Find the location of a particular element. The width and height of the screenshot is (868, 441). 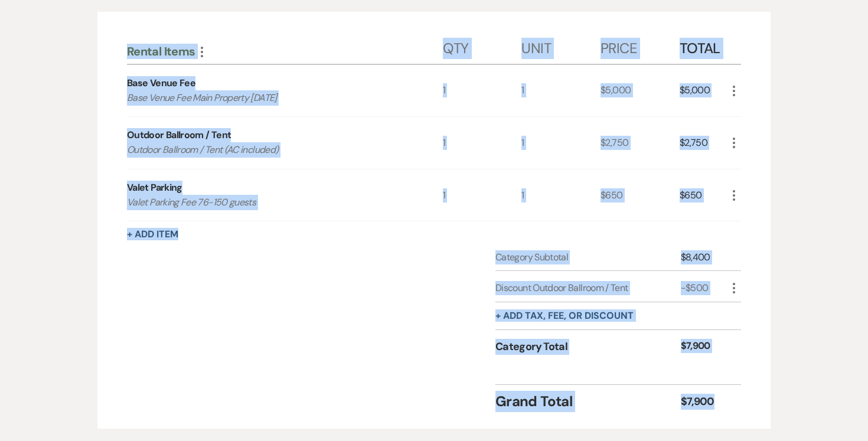

div: Rental Items is located at coordinates (285, 52).